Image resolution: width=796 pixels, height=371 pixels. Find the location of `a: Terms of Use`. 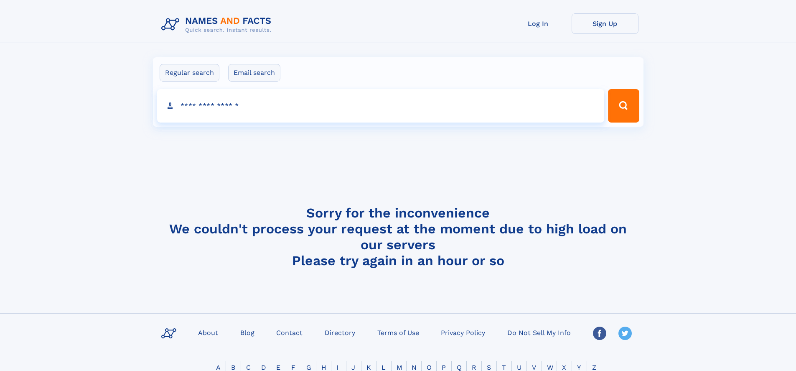

a: Terms of Use is located at coordinates (398, 332).